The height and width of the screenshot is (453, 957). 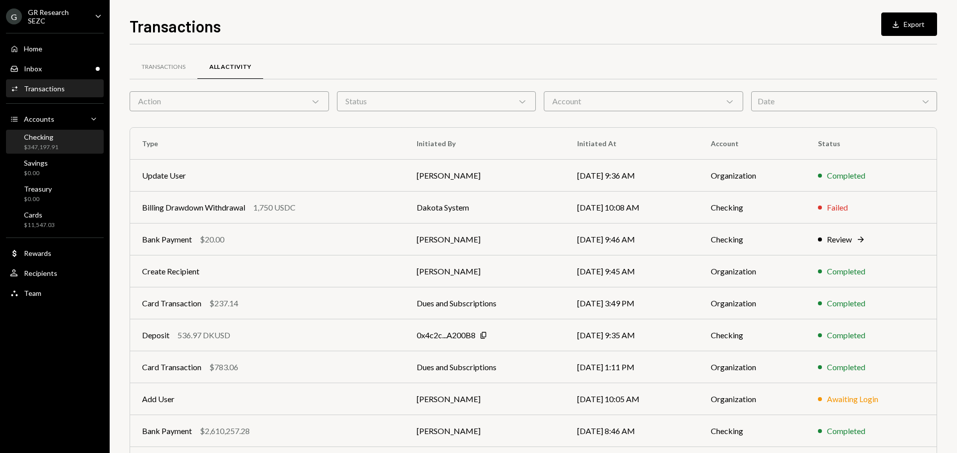 What do you see at coordinates (156, 335) in the screenshot?
I see `div: Deposit` at bounding box center [156, 335].